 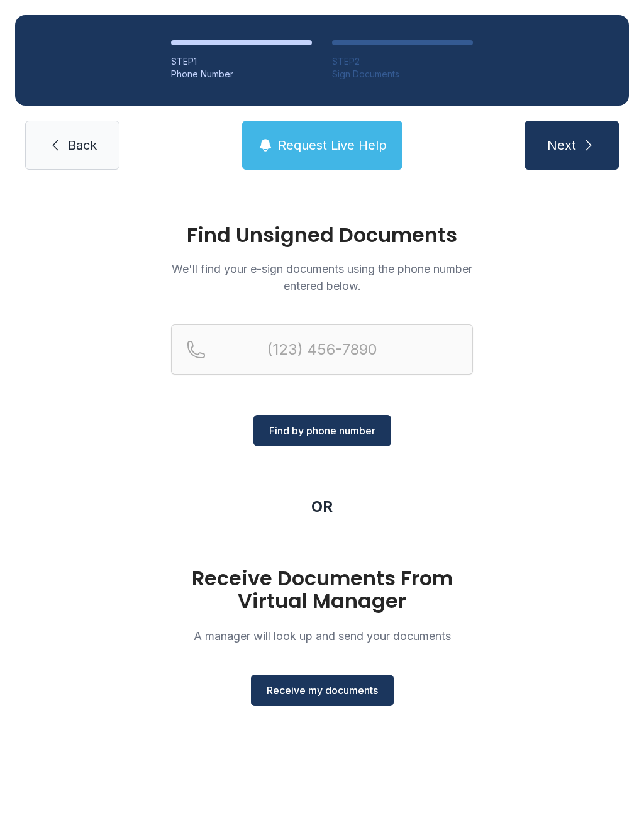 What do you see at coordinates (402, 62) in the screenshot?
I see `div: STEP 2` at bounding box center [402, 62].